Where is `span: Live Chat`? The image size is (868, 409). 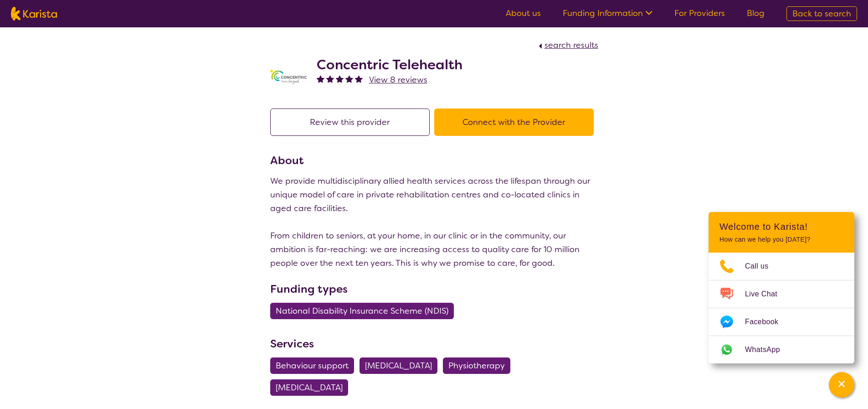 span: Live Chat is located at coordinates (767, 294).